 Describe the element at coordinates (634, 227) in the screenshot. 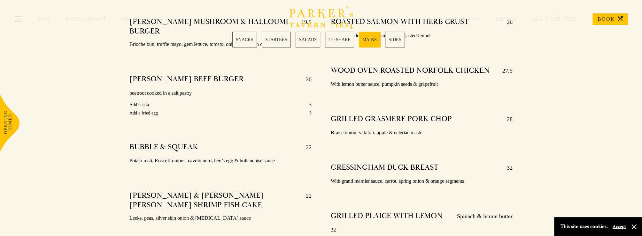

I see `button: Close and accept` at that location.